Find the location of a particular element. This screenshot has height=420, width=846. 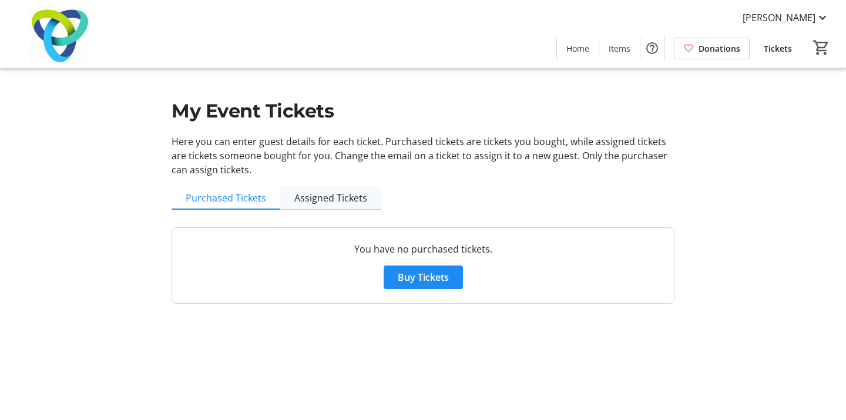

h1: My Event Tickets is located at coordinates (423, 111).